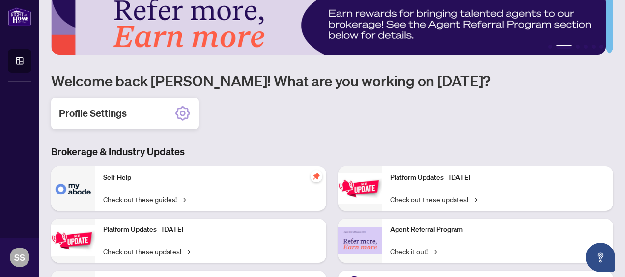  What do you see at coordinates (20, 257) in the screenshot?
I see `span: SS` at bounding box center [20, 257].